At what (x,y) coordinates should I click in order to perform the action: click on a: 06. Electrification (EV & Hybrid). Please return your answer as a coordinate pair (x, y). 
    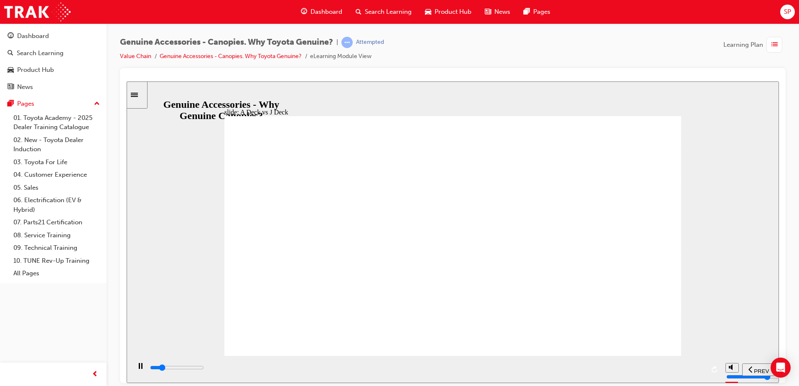
    Looking at the image, I should click on (56, 205).